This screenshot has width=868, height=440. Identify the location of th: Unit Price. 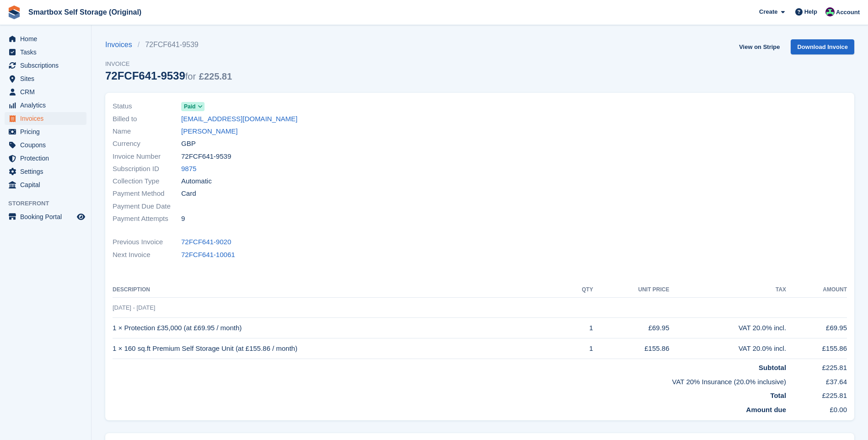
(631, 290).